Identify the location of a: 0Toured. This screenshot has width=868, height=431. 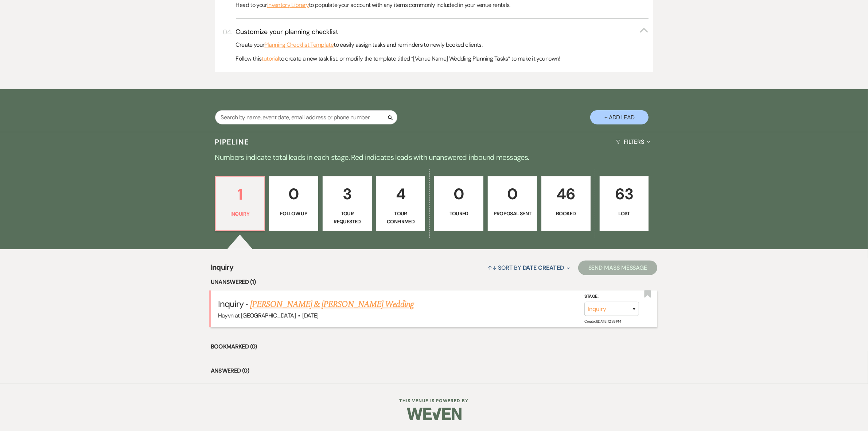
(459, 204).